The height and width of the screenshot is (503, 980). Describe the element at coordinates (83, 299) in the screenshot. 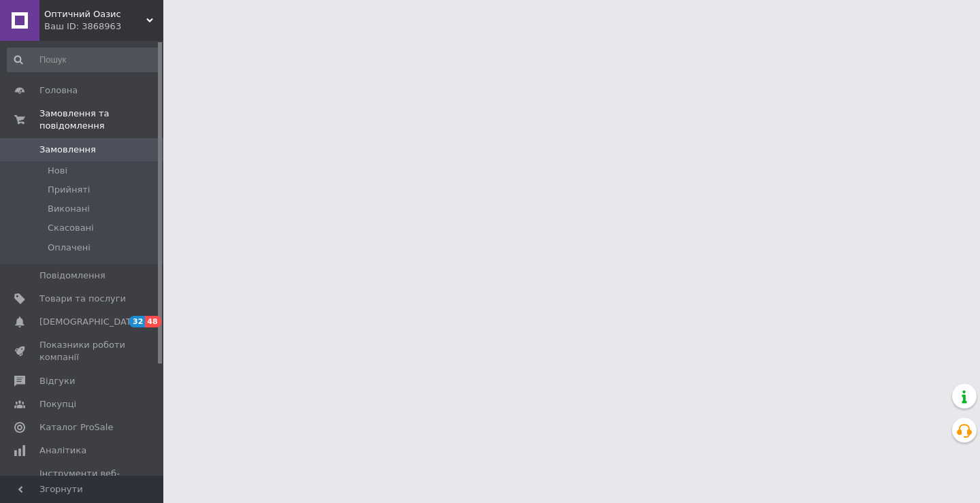

I see `span: Товари та послуги` at that location.